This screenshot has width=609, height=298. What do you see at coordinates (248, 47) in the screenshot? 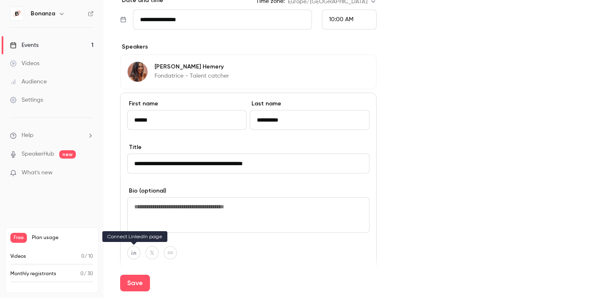
I see `p: Speakers` at bounding box center [248, 47].